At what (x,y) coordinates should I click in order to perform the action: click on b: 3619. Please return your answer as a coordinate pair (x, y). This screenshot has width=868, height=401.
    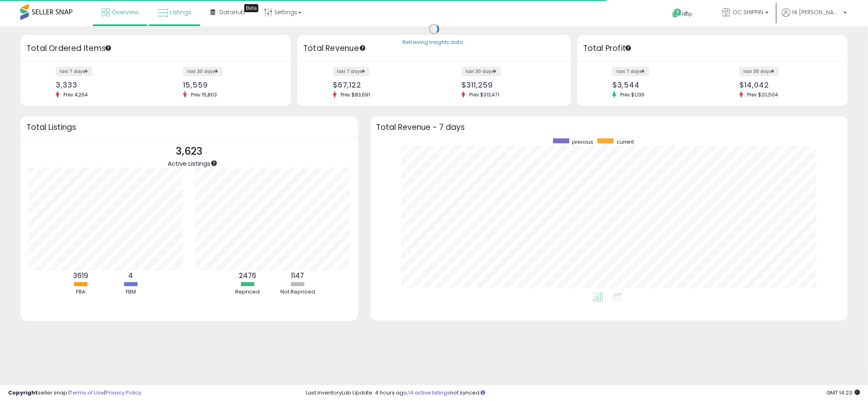
    Looking at the image, I should click on (81, 275).